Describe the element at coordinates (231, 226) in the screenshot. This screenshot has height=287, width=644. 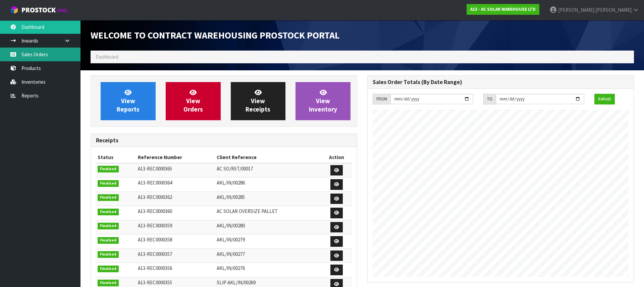
I see `span: AKL/IN/00280` at that location.